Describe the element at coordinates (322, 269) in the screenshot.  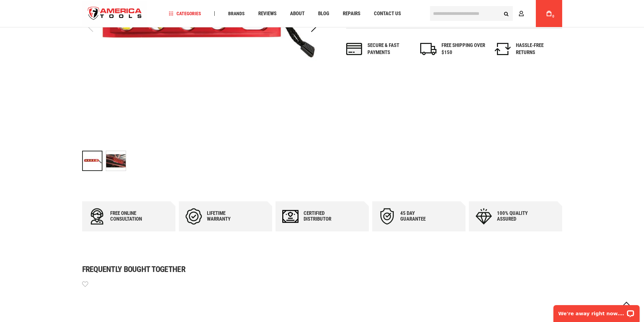
I see `h1: Frequently bought together` at that location.